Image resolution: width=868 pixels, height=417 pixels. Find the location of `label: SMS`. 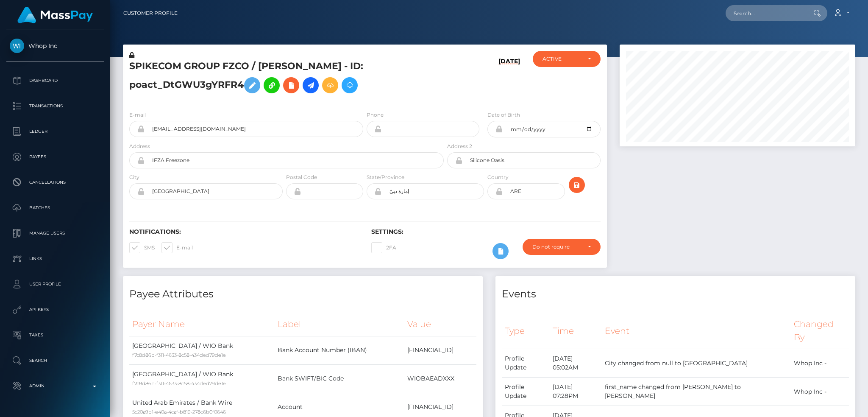

label: SMS is located at coordinates (142, 248).